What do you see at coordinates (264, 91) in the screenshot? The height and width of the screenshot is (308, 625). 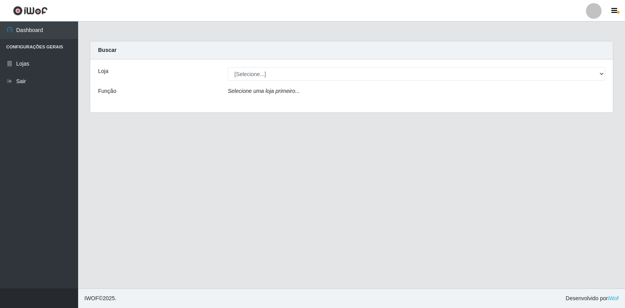 I see `i: Selecione uma loja primeiro...` at bounding box center [264, 91].